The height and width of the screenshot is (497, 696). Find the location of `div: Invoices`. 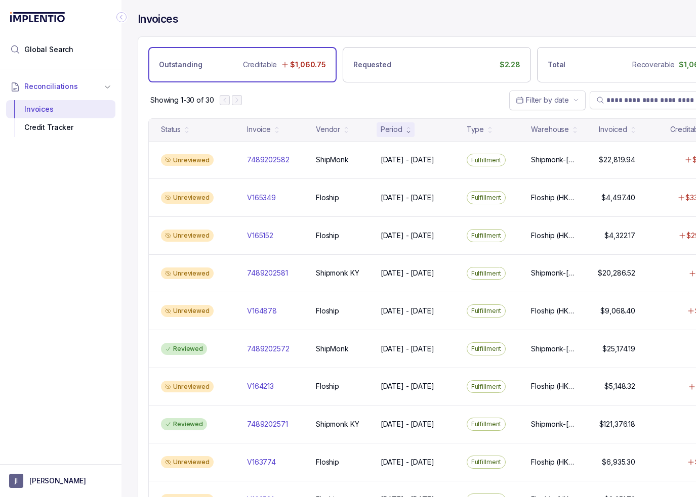

div: Invoices is located at coordinates (61, 109).